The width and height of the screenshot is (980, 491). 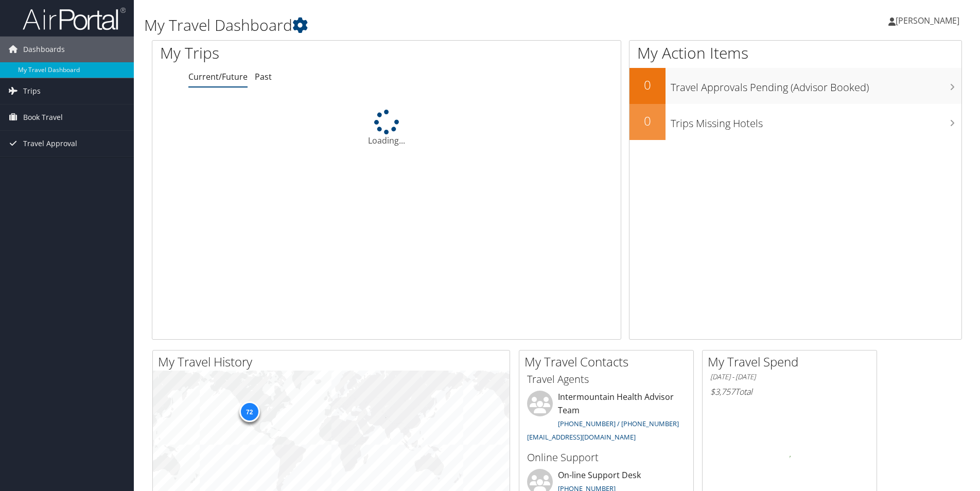 What do you see at coordinates (43, 118) in the screenshot?
I see `span: Book Travel` at bounding box center [43, 118].